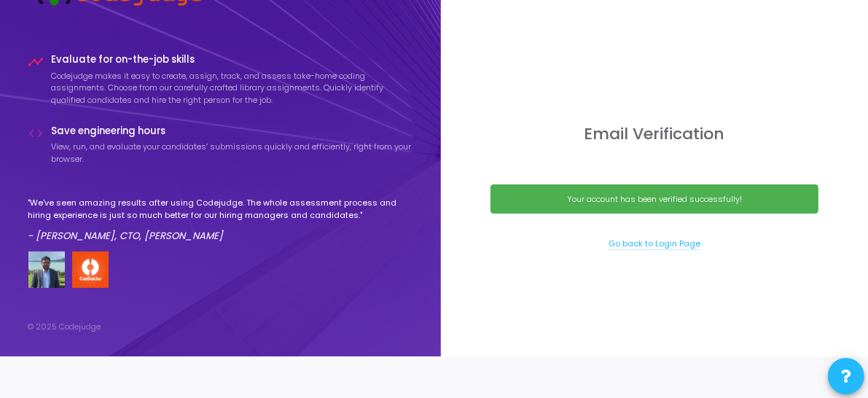 The image size is (868, 398). What do you see at coordinates (46, 270) in the screenshot?
I see `img: user image` at bounding box center [46, 270].